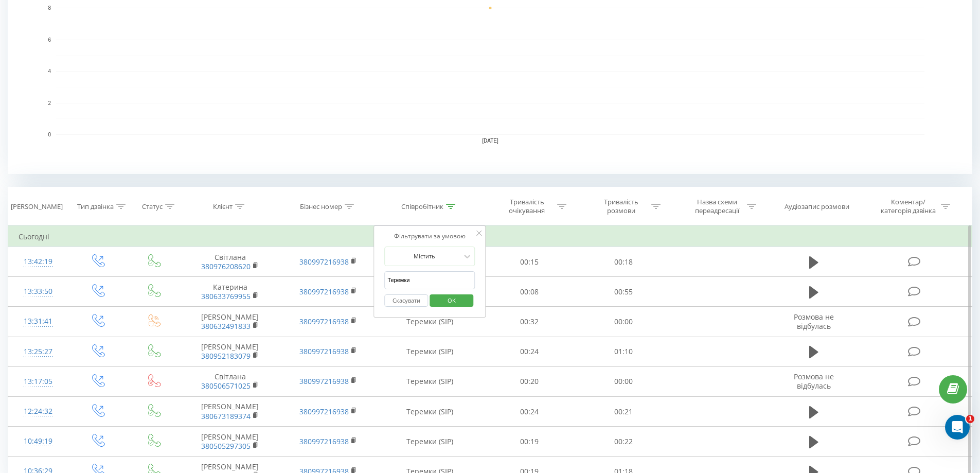 The width and height of the screenshot is (980, 473). I want to click on a: 380673189374, so click(226, 416).